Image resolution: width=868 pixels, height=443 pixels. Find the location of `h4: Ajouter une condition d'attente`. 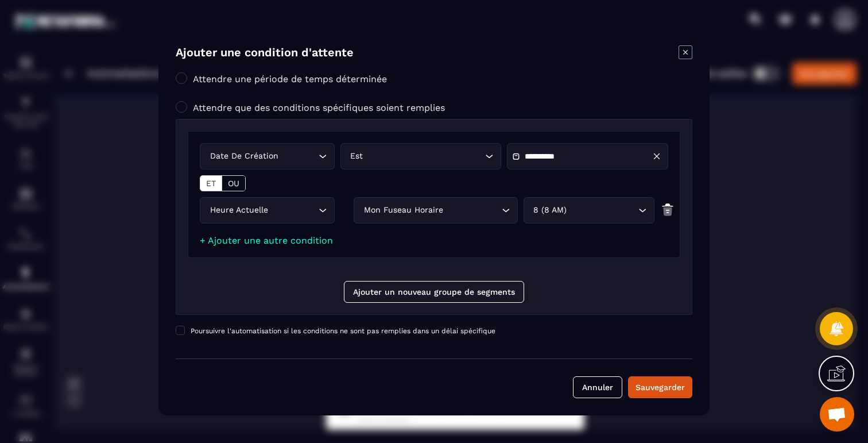

h4: Ajouter une condition d'attente is located at coordinates (265, 54).